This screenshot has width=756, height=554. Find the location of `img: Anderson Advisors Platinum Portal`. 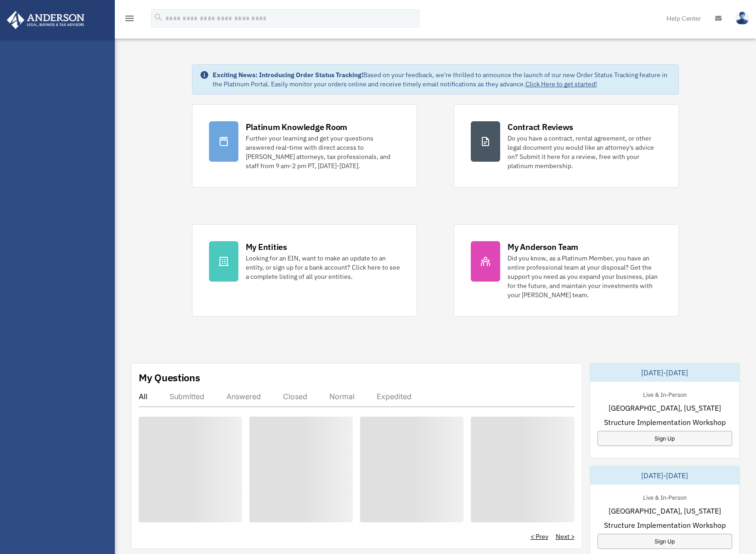

img: Anderson Advisors Platinum Portal is located at coordinates (45, 20).